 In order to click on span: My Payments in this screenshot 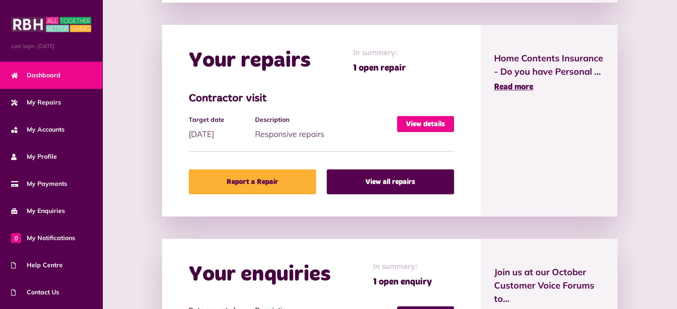, I will do `click(39, 184)`.